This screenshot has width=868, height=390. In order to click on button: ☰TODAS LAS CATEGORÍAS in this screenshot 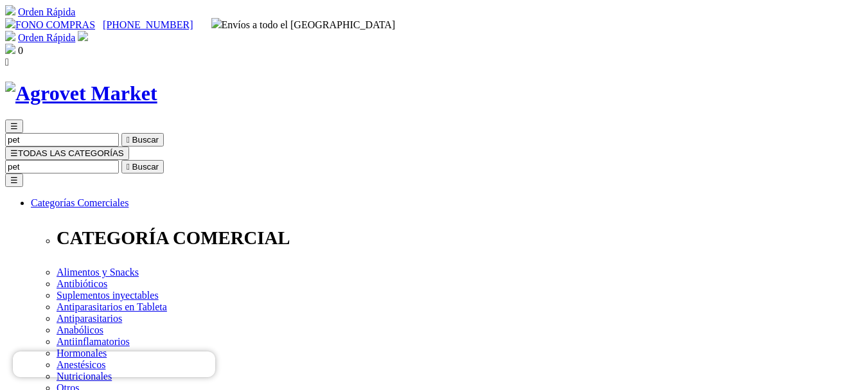, I will do `click(67, 153)`.